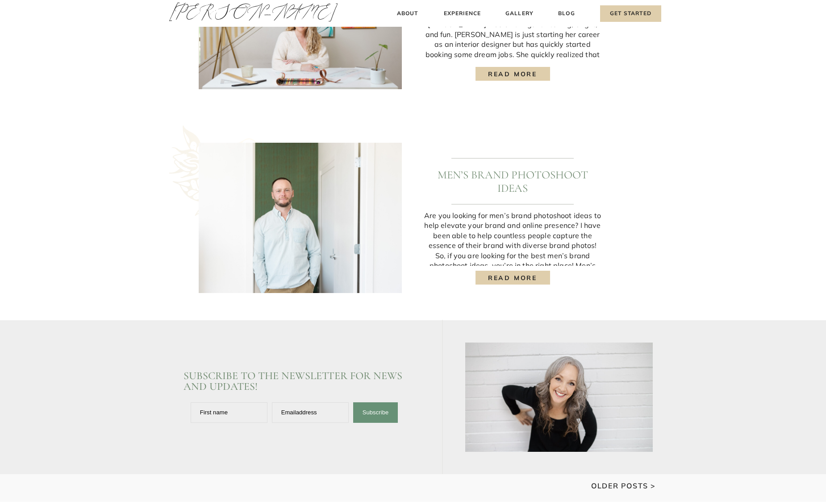 The width and height of the screenshot is (826, 504). Describe the element at coordinates (295, 375) in the screenshot. I see `h2: Subscribe to the newsletter for News and updates!` at that location.